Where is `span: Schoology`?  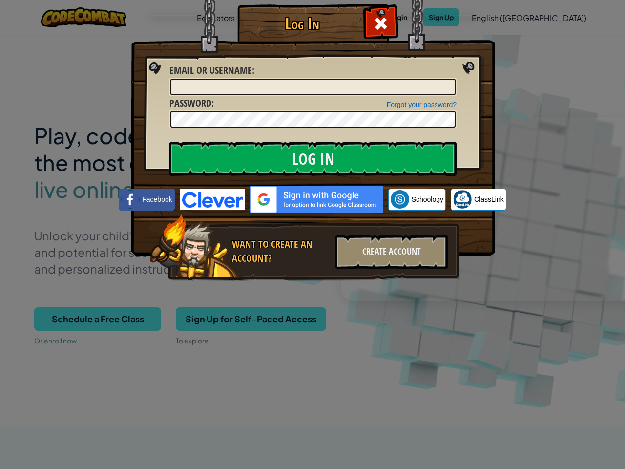
span: Schoology is located at coordinates (427, 199).